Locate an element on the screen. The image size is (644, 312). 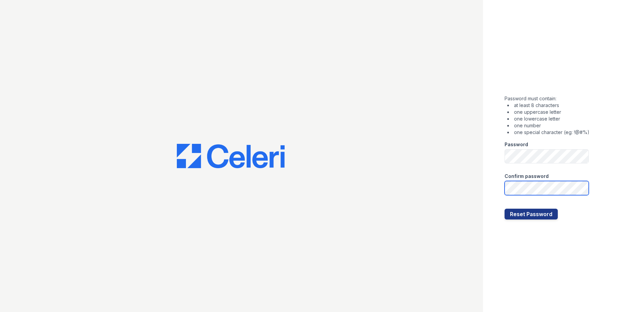
img: CE_Logo_Blue-a8612792a0a2168367f1c8372b55b34899dd931a85d93a1a3d3e32e68fde9ad4.png is located at coordinates (231, 156).